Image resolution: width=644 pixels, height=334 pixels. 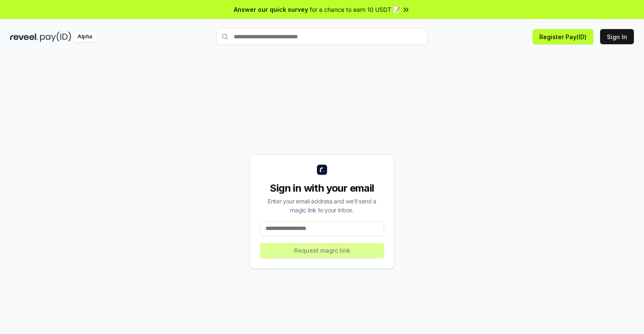 I want to click on div: Sign in with your email, so click(x=322, y=189).